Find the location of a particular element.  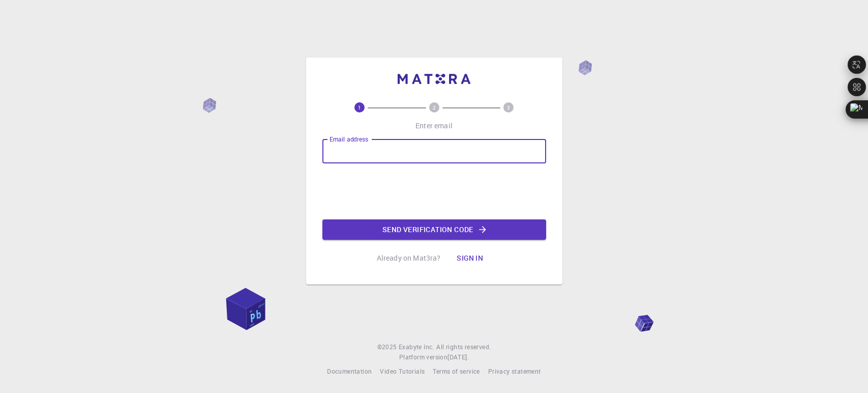

span: Terms of service is located at coordinates (456, 371).